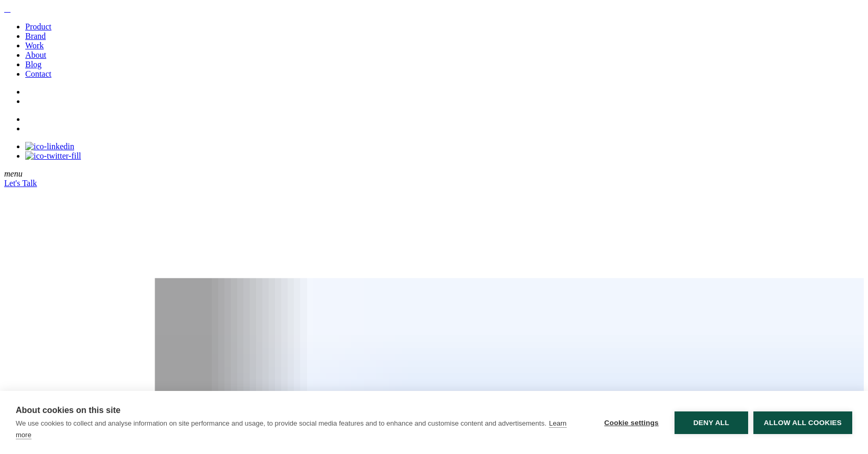  What do you see at coordinates (36, 36) in the screenshot?
I see `a: Brand` at bounding box center [36, 36].